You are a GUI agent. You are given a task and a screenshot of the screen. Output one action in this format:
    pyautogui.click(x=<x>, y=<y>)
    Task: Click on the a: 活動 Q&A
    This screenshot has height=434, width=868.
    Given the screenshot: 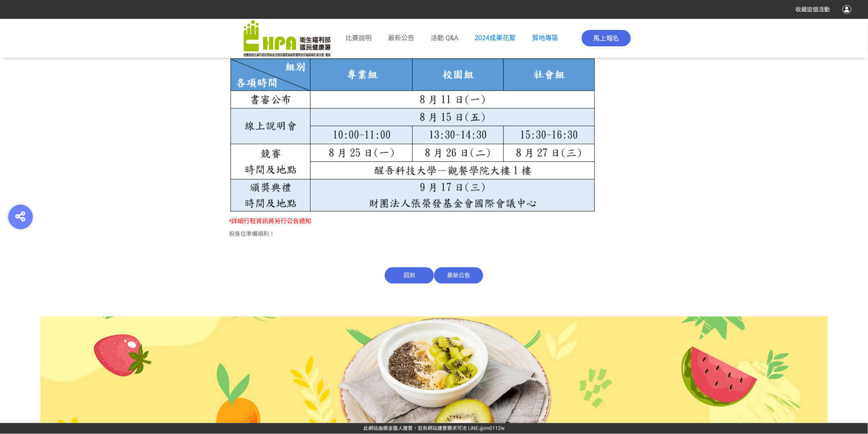 What is the action you would take?
    pyautogui.click(x=445, y=39)
    